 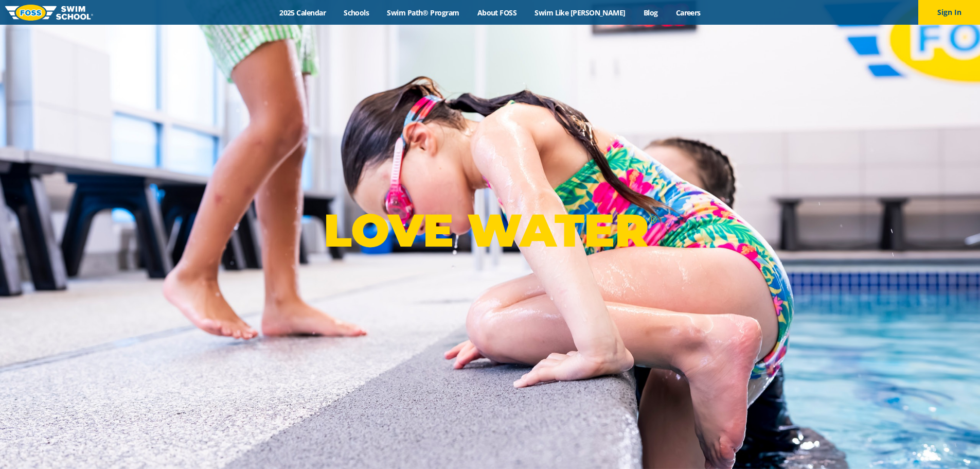 What do you see at coordinates (650, 12) in the screenshot?
I see `a: Blog` at bounding box center [650, 12].